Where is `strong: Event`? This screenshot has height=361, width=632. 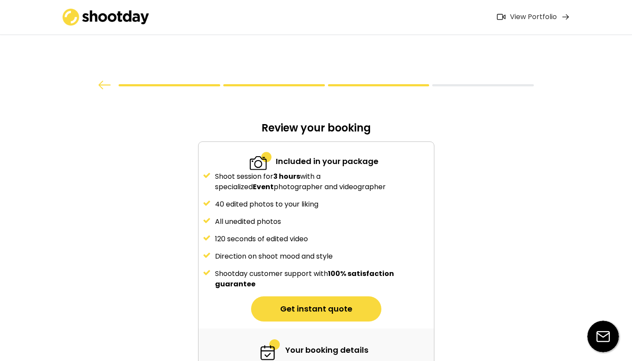
strong: Event is located at coordinates (263, 187).